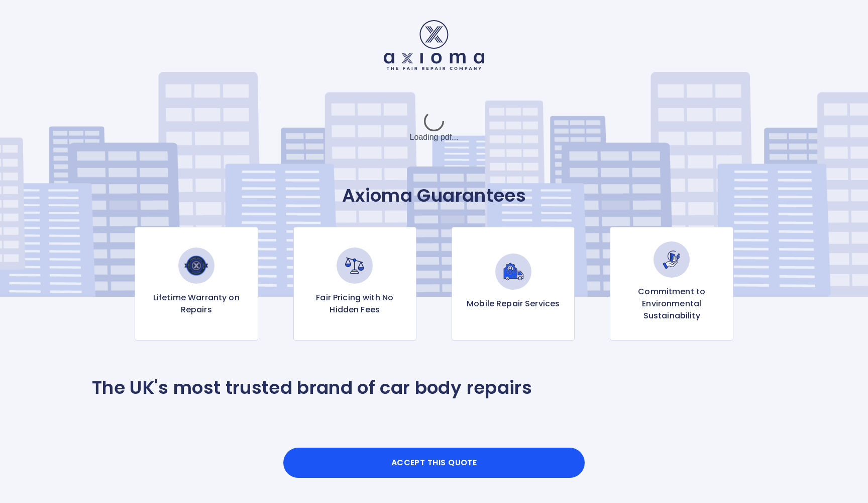 The width and height of the screenshot is (868, 503). I want to click on p: Mobile Repair Services, so click(512, 303).